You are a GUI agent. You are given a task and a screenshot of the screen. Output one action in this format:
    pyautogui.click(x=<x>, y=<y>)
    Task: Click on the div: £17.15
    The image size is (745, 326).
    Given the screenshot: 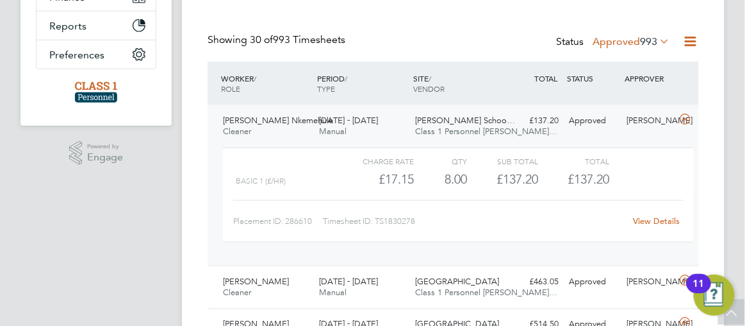 What is the action you would take?
    pyautogui.click(x=378, y=179)
    